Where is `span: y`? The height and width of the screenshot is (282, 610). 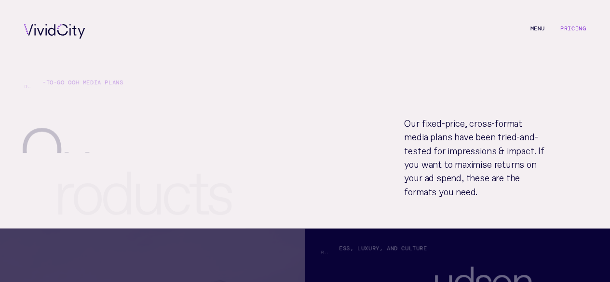 span: y is located at coordinates (377, 248).